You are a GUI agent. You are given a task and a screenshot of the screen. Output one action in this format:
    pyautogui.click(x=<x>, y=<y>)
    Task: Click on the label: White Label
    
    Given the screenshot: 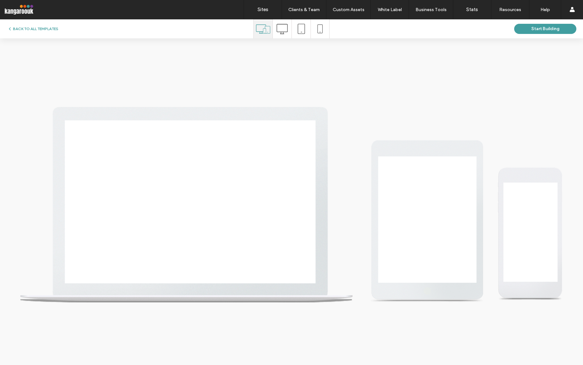 What is the action you would take?
    pyautogui.click(x=390, y=10)
    